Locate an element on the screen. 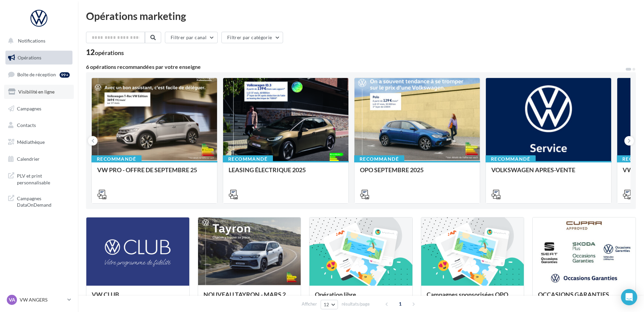 Image resolution: width=644 pixels, height=312 pixels. button: Filtrer par canal is located at coordinates (191, 37).